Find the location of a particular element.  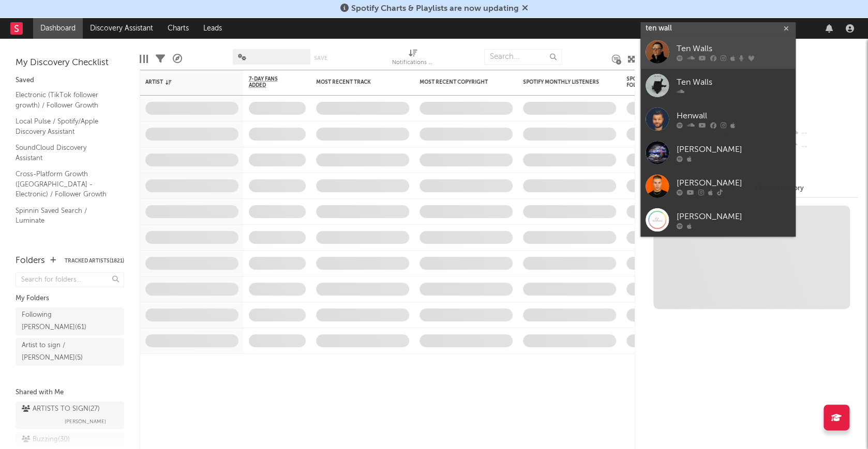

div: Folders is located at coordinates (30, 261).